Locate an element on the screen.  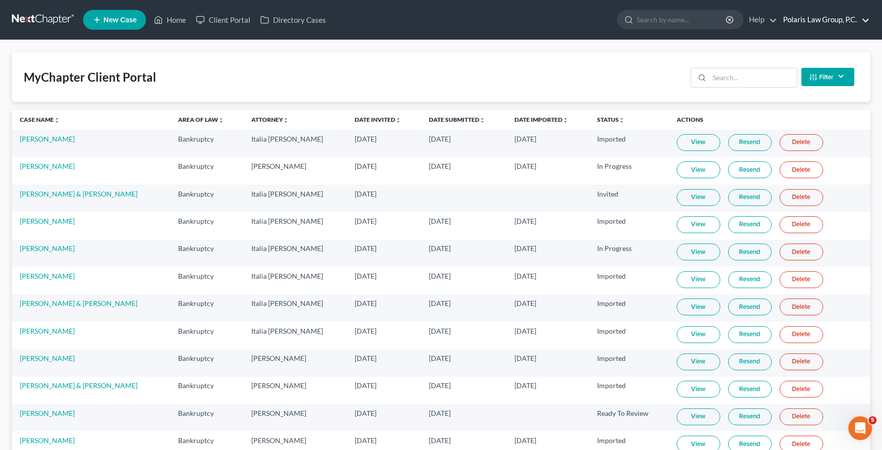
th: Actions is located at coordinates (770, 120).